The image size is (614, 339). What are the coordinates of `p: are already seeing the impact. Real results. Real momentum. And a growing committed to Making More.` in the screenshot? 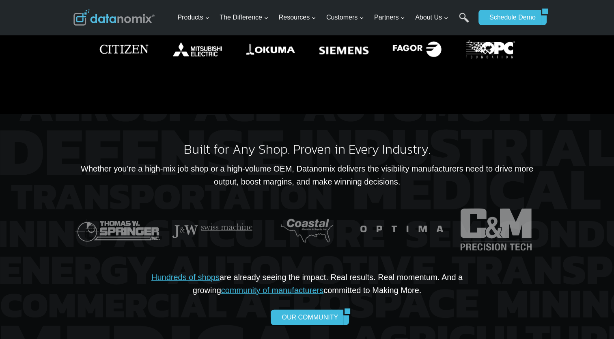 It's located at (307, 283).